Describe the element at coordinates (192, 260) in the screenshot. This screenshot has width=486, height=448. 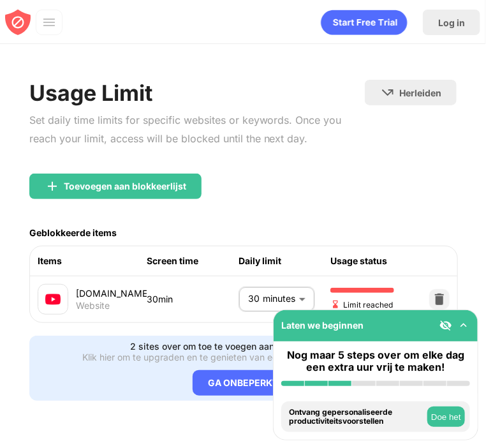
I see `div: Screen time` at that location.